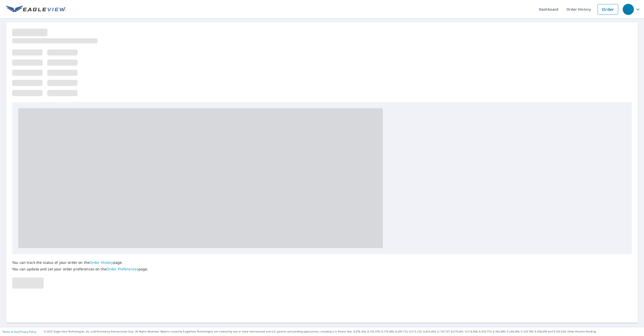 The height and width of the screenshot is (336, 644). What do you see at coordinates (101, 262) in the screenshot?
I see `a: Order History` at bounding box center [101, 262].